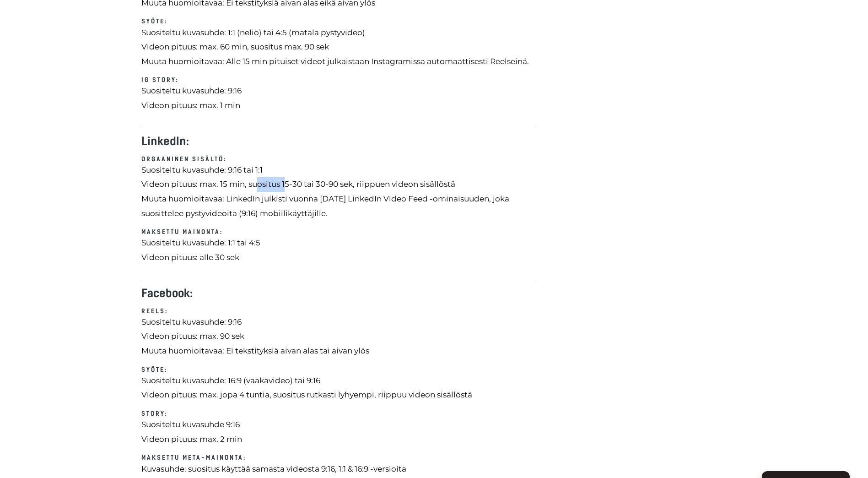  Describe the element at coordinates (338, 432) in the screenshot. I see `p: Suositeltu kuvasuhde 9:16 Videon pituus: max. 2 min` at that location.